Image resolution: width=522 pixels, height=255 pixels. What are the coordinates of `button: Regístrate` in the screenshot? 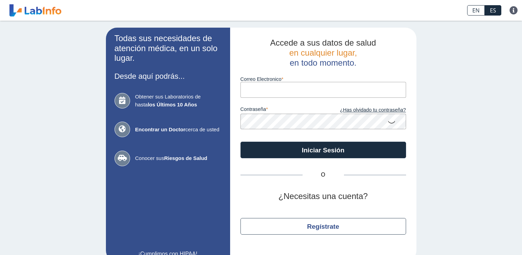 It's located at (323, 226).